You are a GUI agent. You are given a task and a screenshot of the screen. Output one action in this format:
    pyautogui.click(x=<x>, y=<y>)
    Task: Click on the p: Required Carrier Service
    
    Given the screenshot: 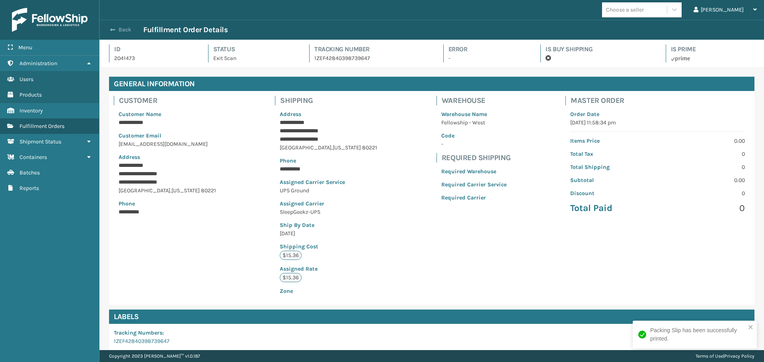 What is the action you would take?
    pyautogui.click(x=474, y=185)
    